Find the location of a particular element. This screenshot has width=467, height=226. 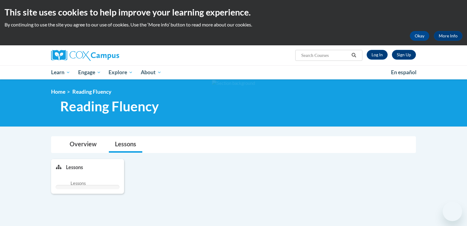

span: About is located at coordinates (151, 72).